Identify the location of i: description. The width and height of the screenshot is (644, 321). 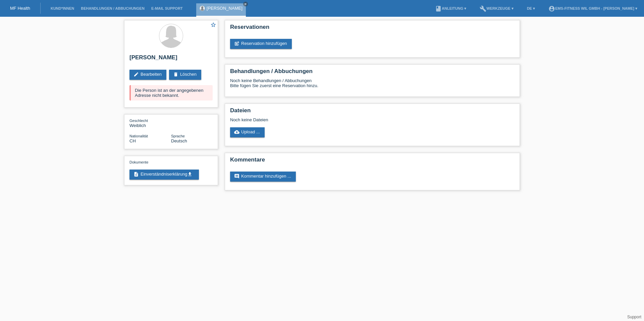
(136, 174).